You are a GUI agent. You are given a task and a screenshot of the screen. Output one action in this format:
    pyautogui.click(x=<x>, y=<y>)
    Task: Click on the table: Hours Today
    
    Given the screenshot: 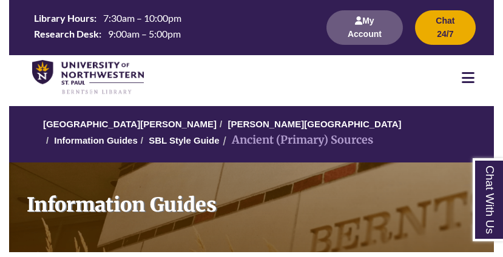 What is the action you would take?
    pyautogui.click(x=170, y=27)
    